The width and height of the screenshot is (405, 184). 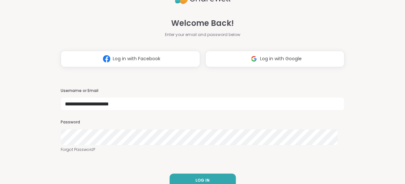 I want to click on button: Log in with Facebook, so click(x=130, y=59).